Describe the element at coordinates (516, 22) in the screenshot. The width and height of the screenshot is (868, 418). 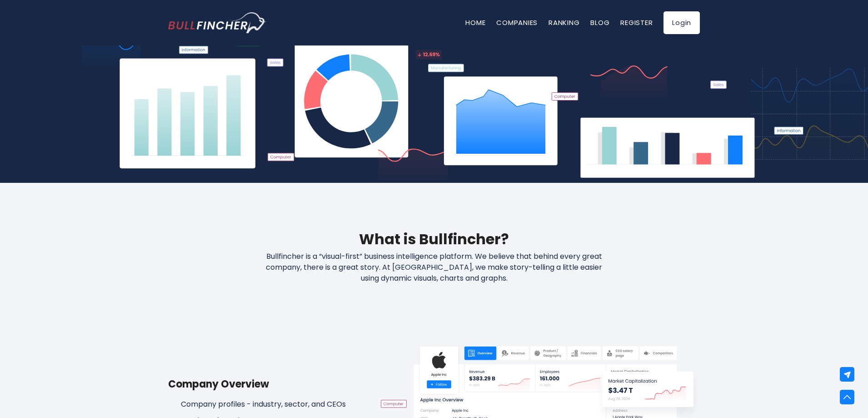
I see `a: Companies` at that location.